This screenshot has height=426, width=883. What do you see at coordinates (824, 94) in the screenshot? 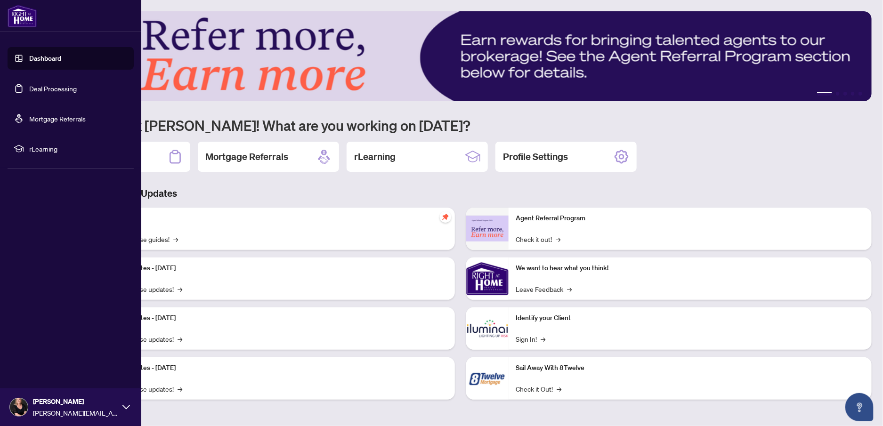
I see `button: 1` at bounding box center [824, 94].